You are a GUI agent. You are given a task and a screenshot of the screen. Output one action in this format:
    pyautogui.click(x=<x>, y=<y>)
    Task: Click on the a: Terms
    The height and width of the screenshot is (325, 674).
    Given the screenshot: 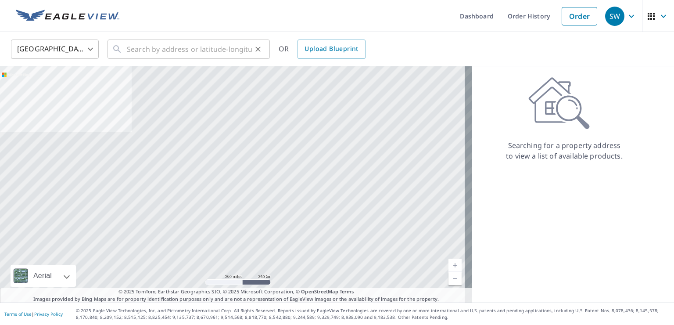 What is the action you would take?
    pyautogui.click(x=347, y=291)
    